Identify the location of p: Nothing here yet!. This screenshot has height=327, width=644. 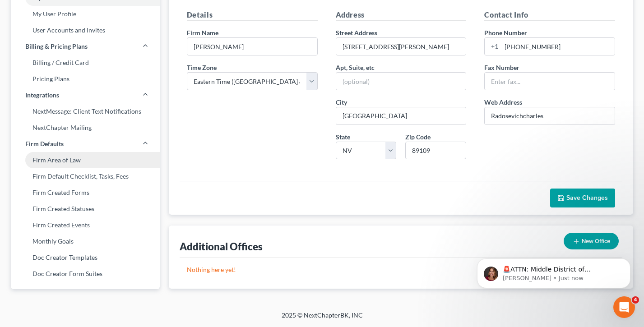
(401, 270).